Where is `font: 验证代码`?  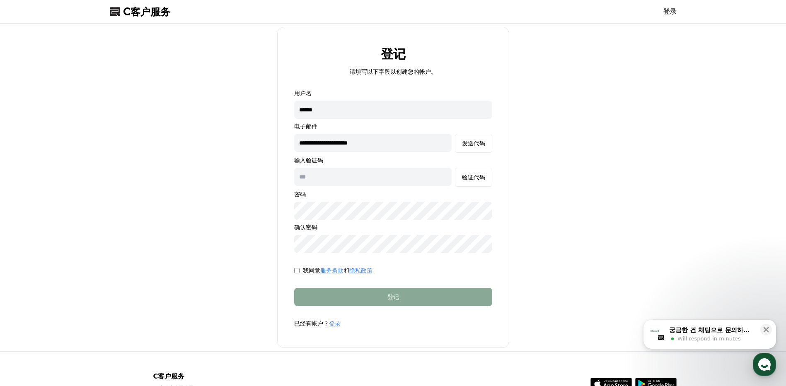
font: 验证代码 is located at coordinates (474, 177).